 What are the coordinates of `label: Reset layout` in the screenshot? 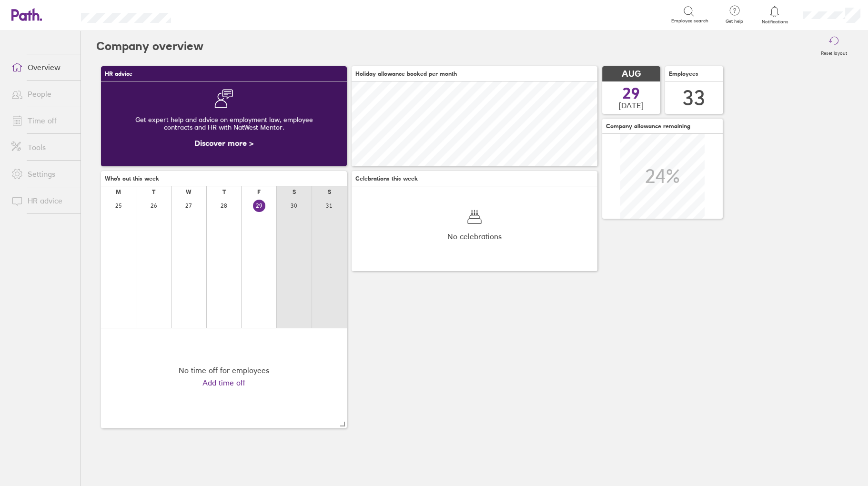 It's located at (833, 52).